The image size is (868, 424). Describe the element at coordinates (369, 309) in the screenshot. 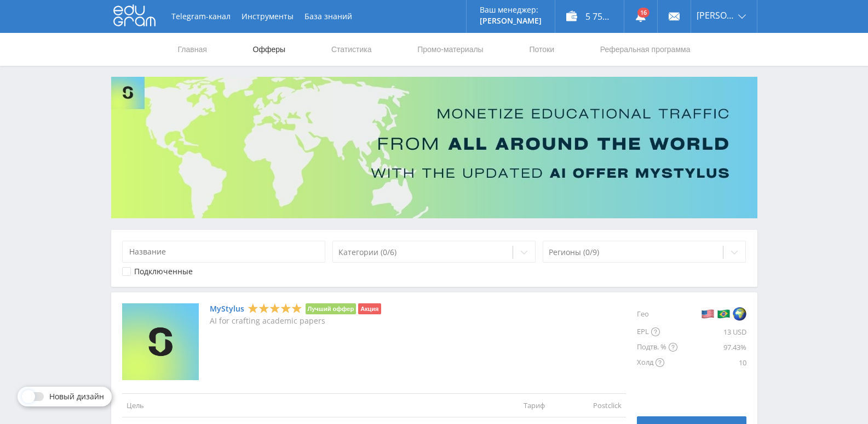

I see `li: Акция` at that location.